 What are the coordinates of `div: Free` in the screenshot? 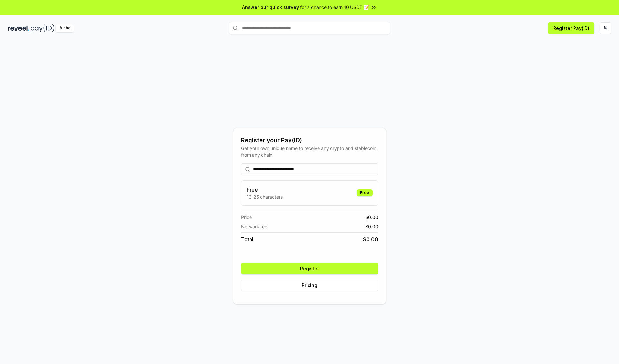 It's located at (365, 192).